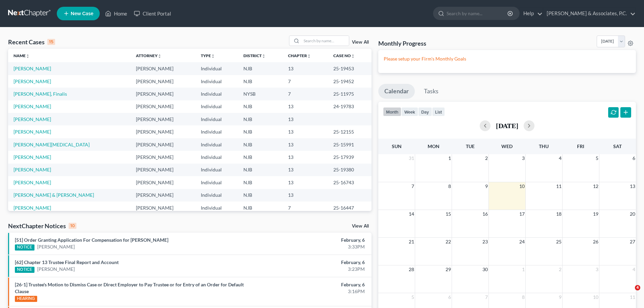  Describe the element at coordinates (580, 146) in the screenshot. I see `span: Fri` at that location.